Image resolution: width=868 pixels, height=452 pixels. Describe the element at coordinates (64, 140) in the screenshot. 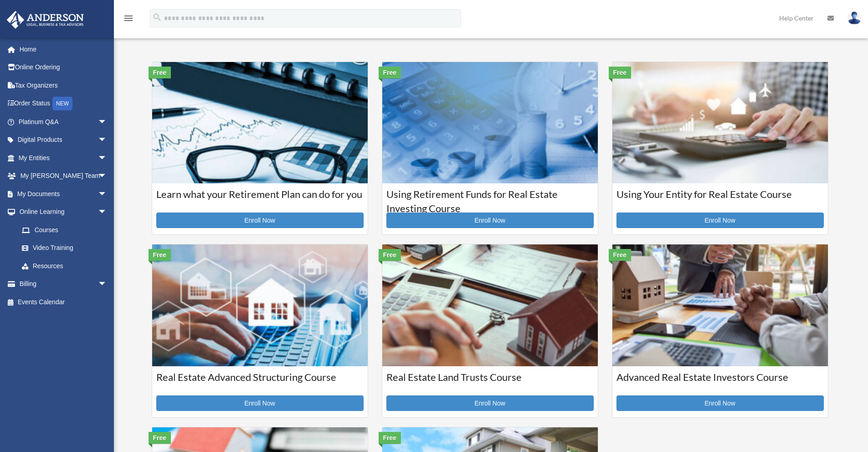

I see `a: Digital Productsarrow_drop_down` at that location.